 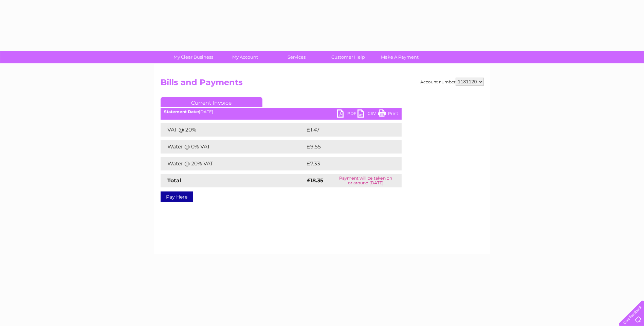 I want to click on strong: £18.35, so click(x=315, y=180).